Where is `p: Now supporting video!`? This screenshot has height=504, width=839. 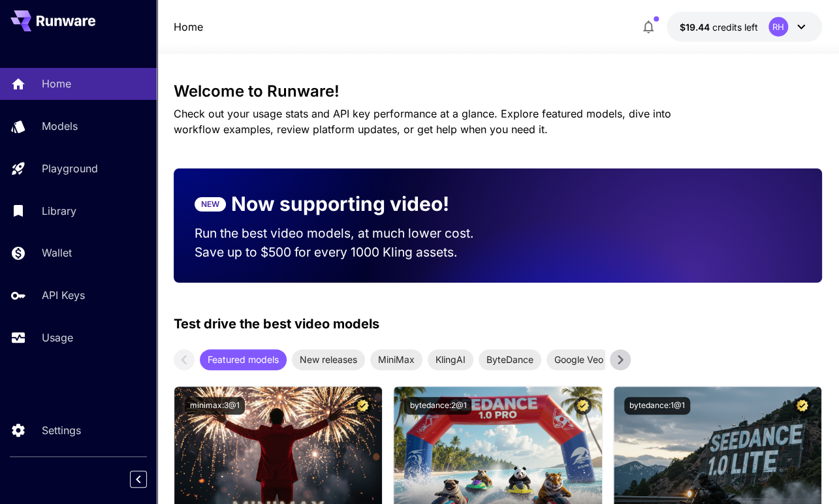
p: Now supporting video! is located at coordinates (341, 203).